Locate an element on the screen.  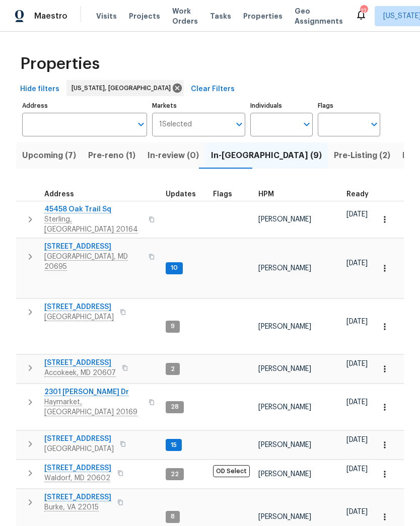
span: Visits is located at coordinates (106, 16).